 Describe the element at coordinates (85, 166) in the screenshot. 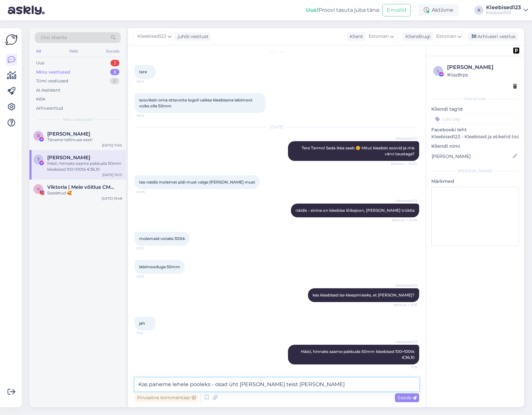

I see `div: Hästi, hinnaks saame pakkuda 50mm kleebised 100+100tk €36,10` at that location.